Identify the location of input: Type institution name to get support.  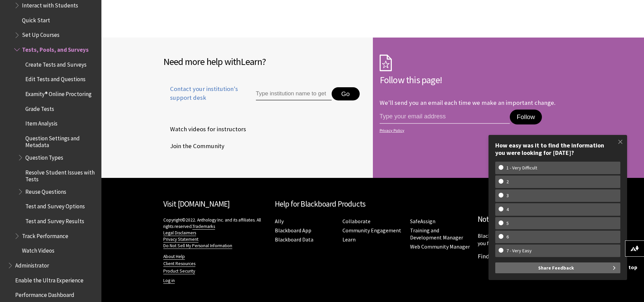
(294, 94).